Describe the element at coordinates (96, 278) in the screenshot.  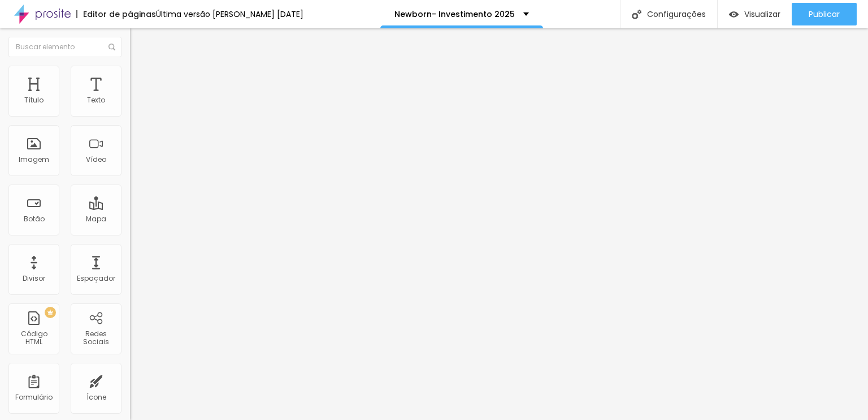
I see `div: Espaçador` at that location.